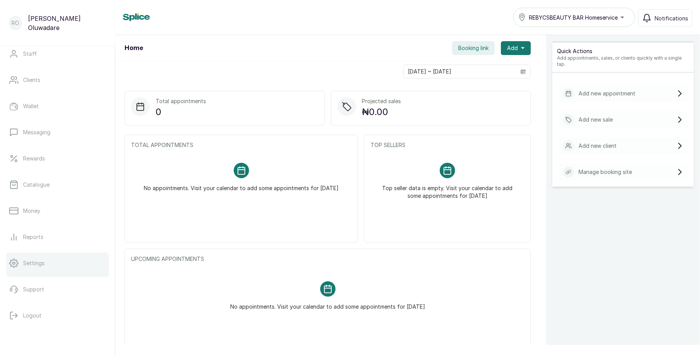  What do you see at coordinates (241, 145) in the screenshot?
I see `p: TOTAL APPOINTMENTS` at bounding box center [241, 145].